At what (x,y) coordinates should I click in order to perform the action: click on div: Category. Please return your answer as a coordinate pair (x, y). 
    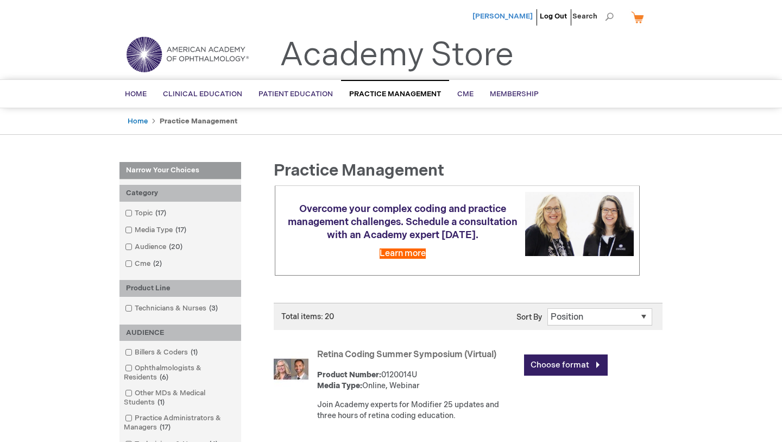
    Looking at the image, I should click on (180, 193).